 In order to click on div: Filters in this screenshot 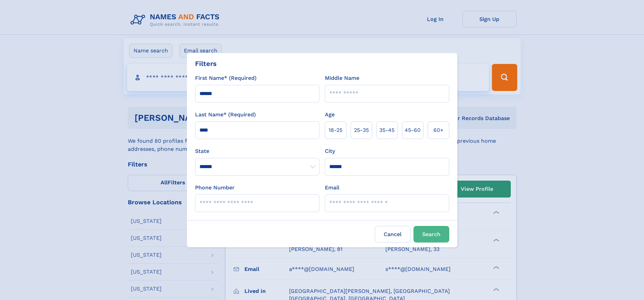, I will do `click(206, 64)`.